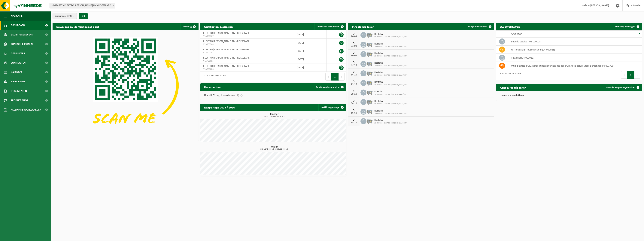 The width and height of the screenshot is (644, 241). I want to click on div: 16-09, so click(354, 37).